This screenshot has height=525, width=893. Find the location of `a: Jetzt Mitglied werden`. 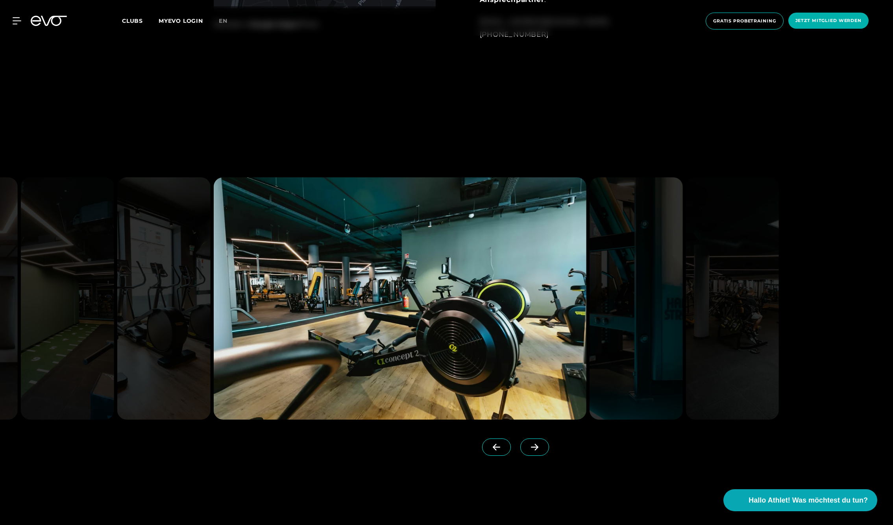

a: Jetzt Mitglied werden is located at coordinates (828, 21).